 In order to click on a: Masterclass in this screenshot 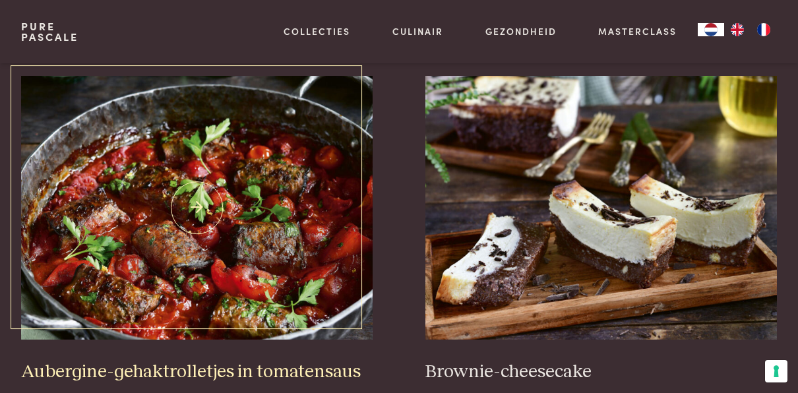, I will do `click(637, 31)`.